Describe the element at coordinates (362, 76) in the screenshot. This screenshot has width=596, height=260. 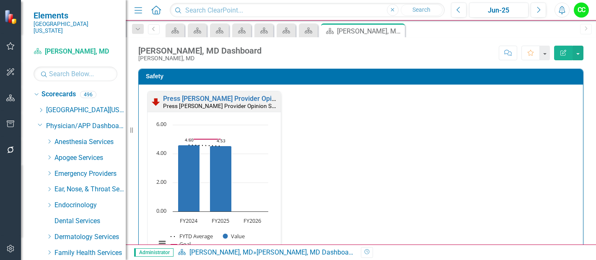
I see `h3: Safety` at that location.